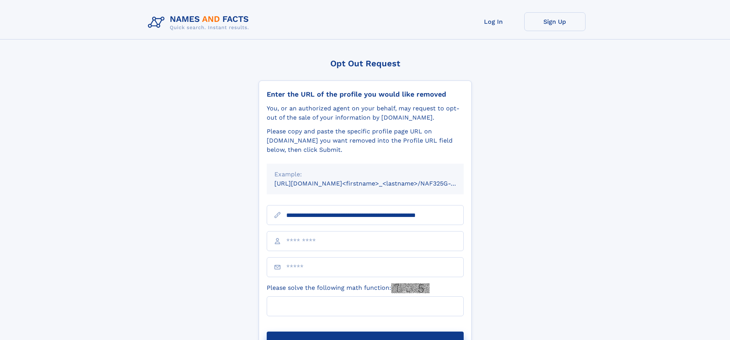  Describe the element at coordinates (365, 63) in the screenshot. I see `div: Opt Out Request` at that location.